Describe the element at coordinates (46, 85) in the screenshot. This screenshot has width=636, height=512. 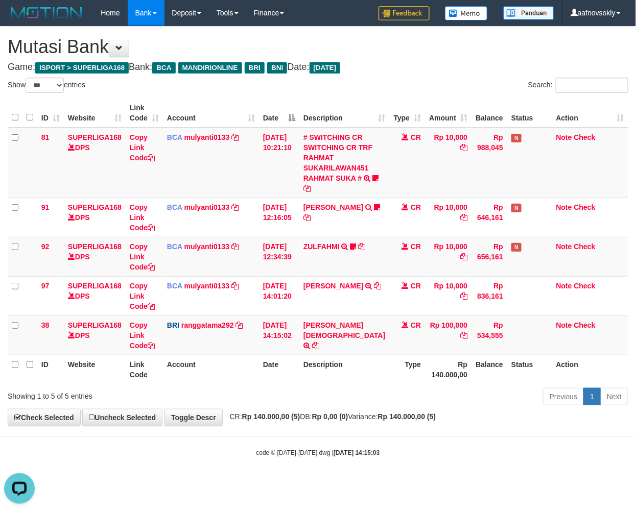
I see `label: Show entries` at that location.